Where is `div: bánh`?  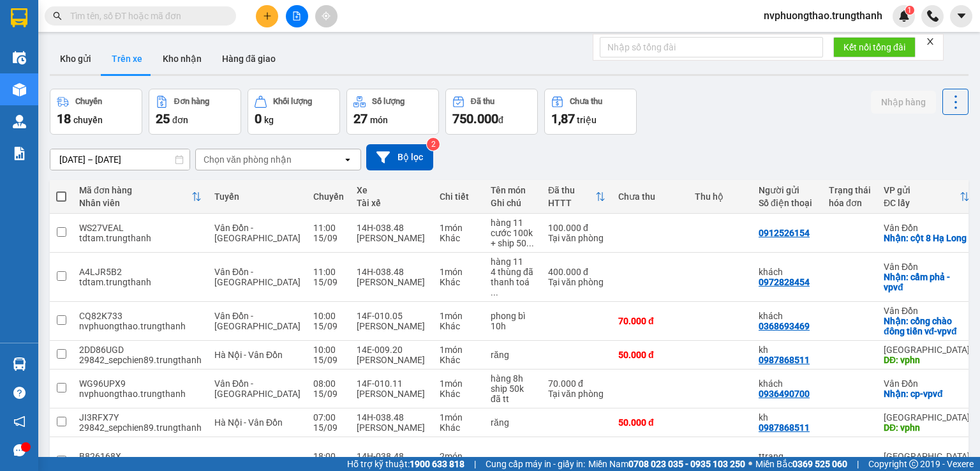 div: bánh is located at coordinates (512, 461).